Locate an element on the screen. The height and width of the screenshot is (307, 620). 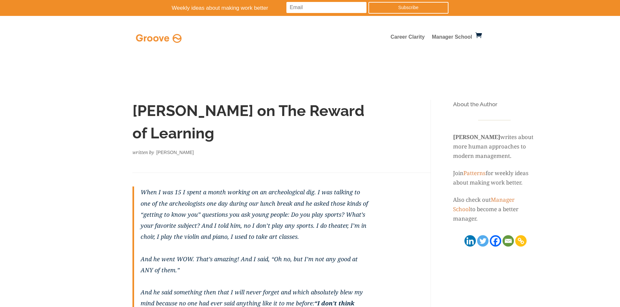
span: Subscribe is located at coordinates (408, 7).